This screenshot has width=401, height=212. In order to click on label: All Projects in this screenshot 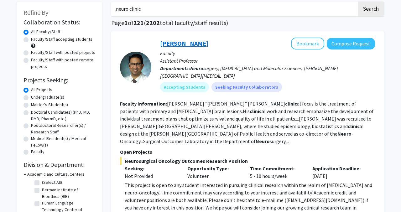, I will do `click(42, 90)`.